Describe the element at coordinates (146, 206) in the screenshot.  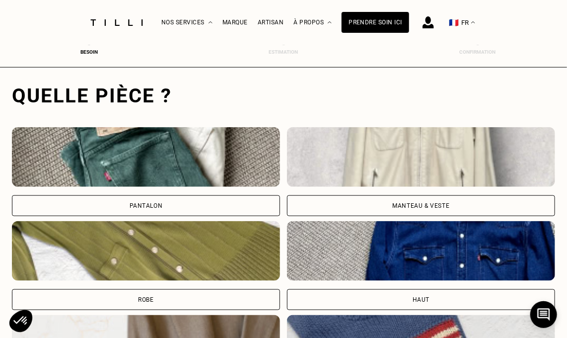
I see `div: Pantalon` at that location.